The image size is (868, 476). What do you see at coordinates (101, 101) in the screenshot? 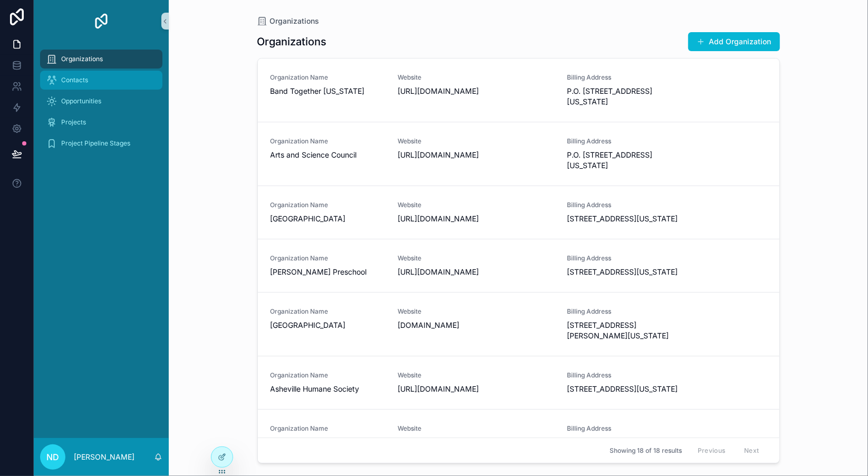
I see `a: Opportunities` at bounding box center [101, 101].